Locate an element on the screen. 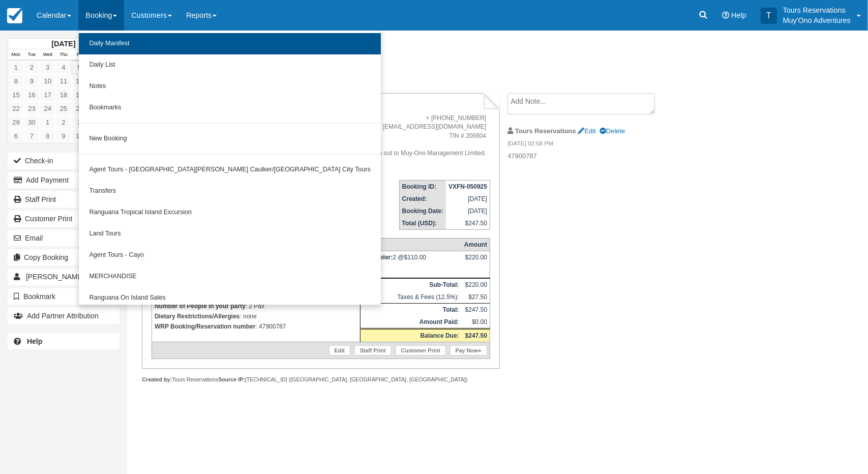 The height and width of the screenshot is (474, 868). strong: VXFN-050925 is located at coordinates (468, 187).